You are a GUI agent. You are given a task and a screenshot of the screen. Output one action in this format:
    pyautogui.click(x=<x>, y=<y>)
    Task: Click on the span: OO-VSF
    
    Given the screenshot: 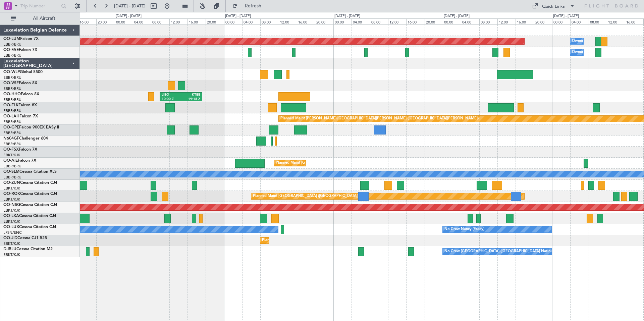 What is the action you would take?
    pyautogui.click(x=11, y=83)
    